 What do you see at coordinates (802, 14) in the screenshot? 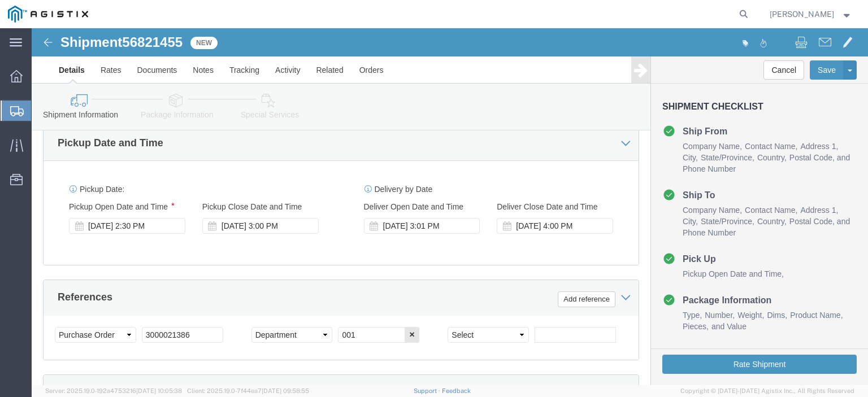
I see `span: Mansi Somaiya` at bounding box center [802, 14].